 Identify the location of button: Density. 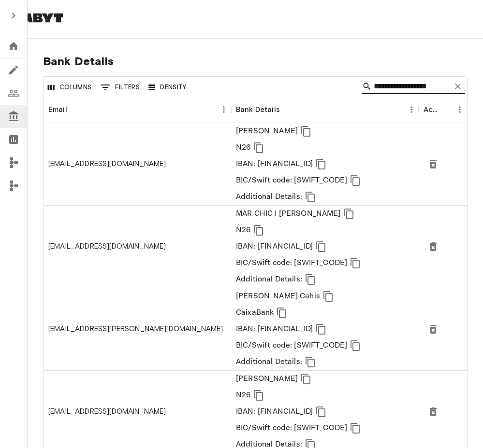
(167, 87).